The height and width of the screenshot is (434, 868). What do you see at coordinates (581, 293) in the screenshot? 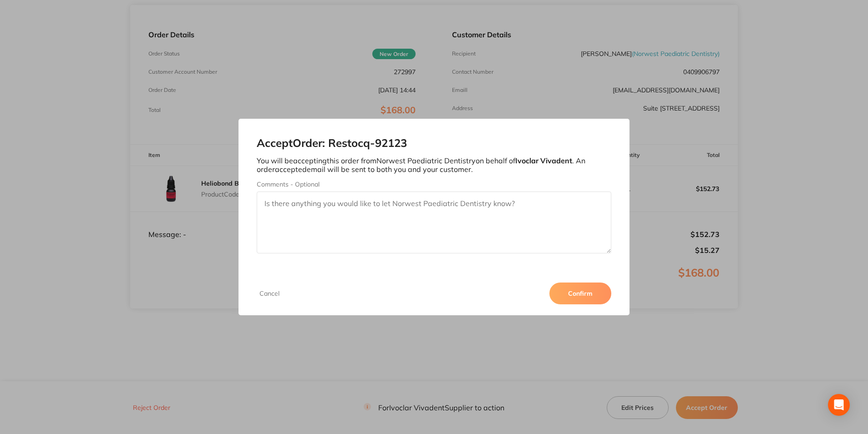
I see `button: Confirm` at bounding box center [581, 293].